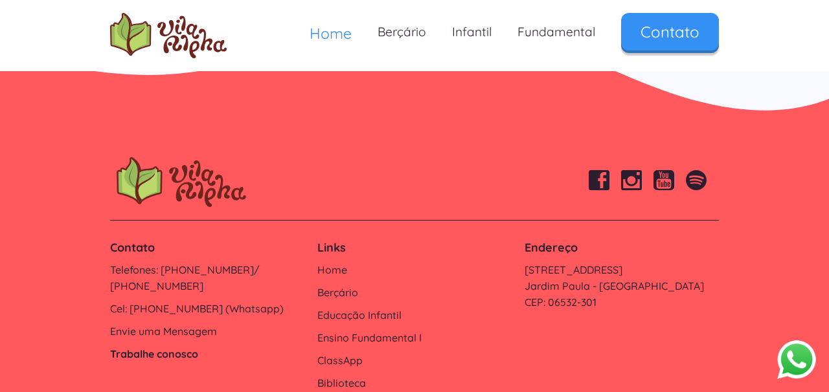 This screenshot has width=829, height=392. Describe the element at coordinates (796, 359) in the screenshot. I see `button: Abrir WhatsApp` at that location.